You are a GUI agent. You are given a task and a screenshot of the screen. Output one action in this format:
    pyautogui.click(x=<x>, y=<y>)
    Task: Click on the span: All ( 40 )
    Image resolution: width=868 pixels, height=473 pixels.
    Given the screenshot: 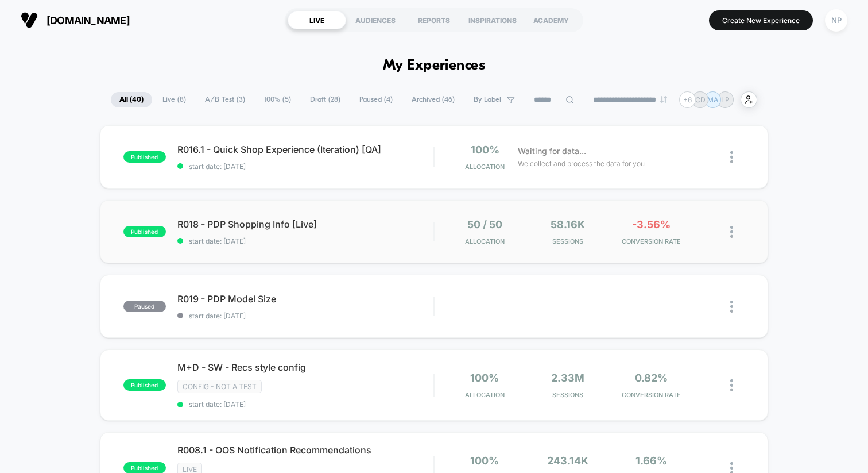 What is the action you would take?
    pyautogui.click(x=132, y=100)
    